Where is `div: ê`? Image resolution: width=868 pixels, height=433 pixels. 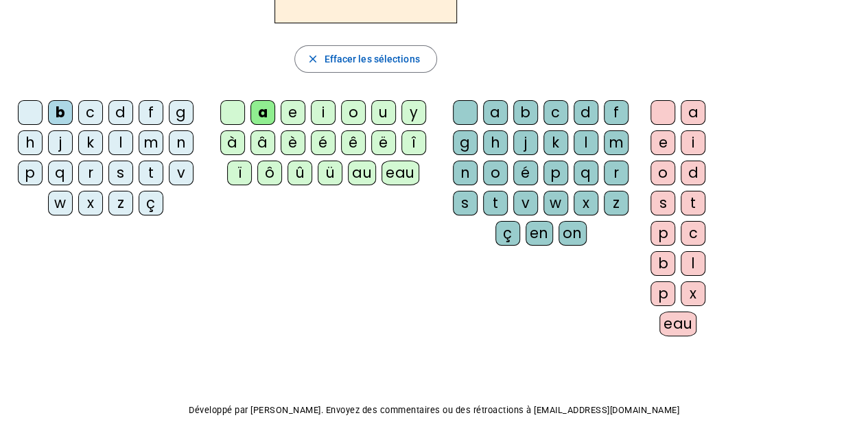 div: ê is located at coordinates (353, 143).